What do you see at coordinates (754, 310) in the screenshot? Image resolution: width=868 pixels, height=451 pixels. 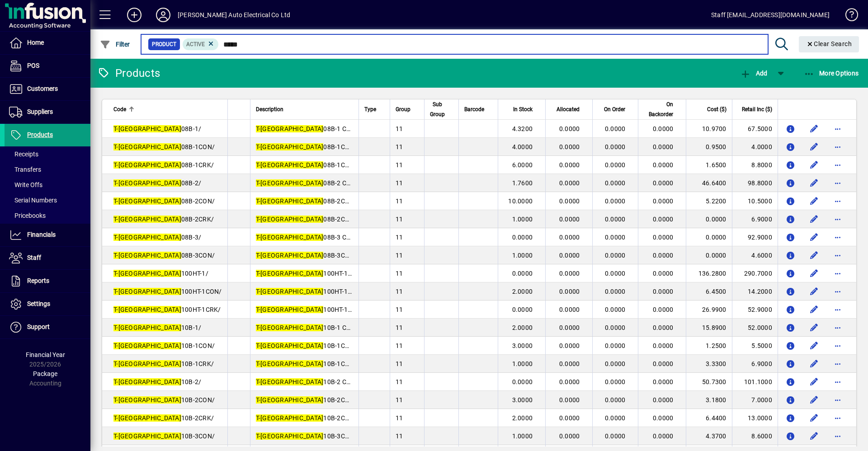 I see `td: 52.9000` at bounding box center [754, 310].